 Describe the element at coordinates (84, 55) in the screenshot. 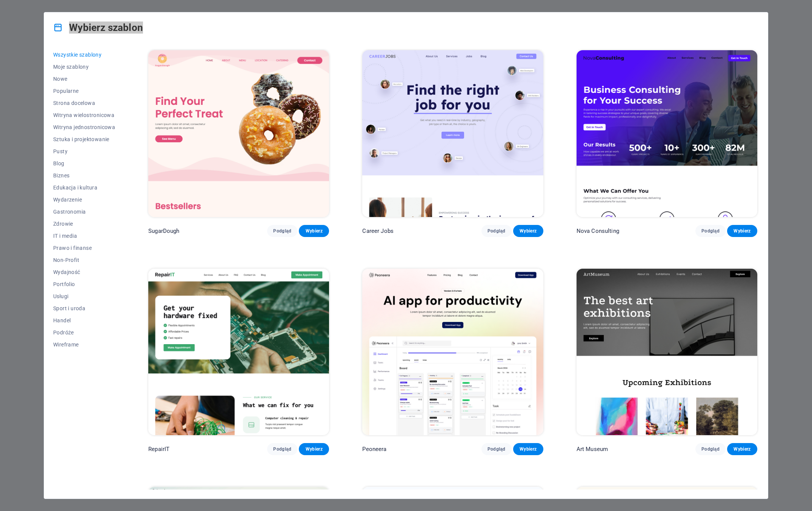

I see `span: Wszystkie szablony` at that location.